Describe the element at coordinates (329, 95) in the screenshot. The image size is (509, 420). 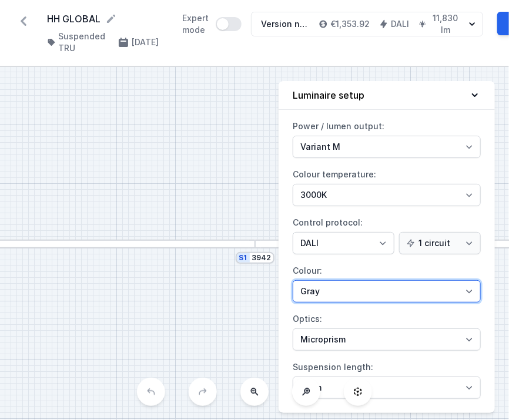
I see `h4: Luminaire setup` at that location.